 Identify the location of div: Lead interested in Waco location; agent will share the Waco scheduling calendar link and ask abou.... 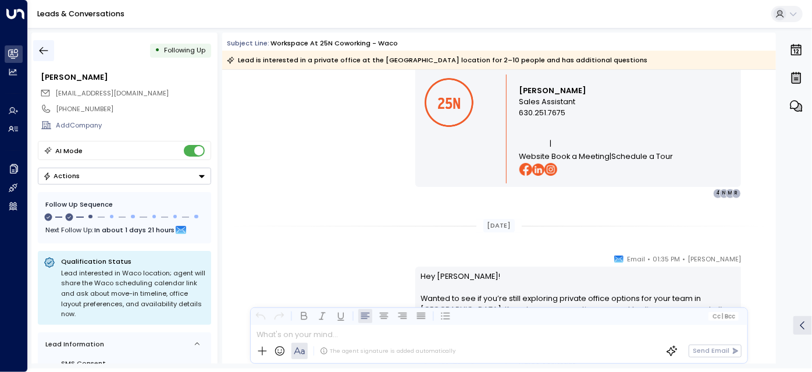
(133, 294).